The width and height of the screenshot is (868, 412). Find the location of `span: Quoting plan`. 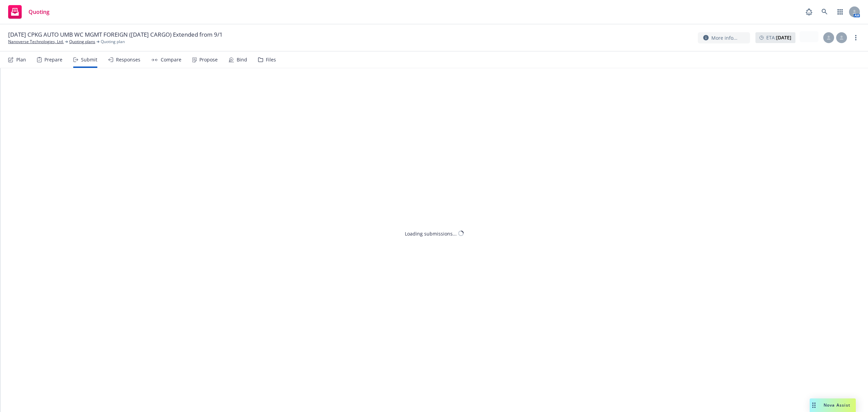

span: Quoting plan is located at coordinates (113, 42).